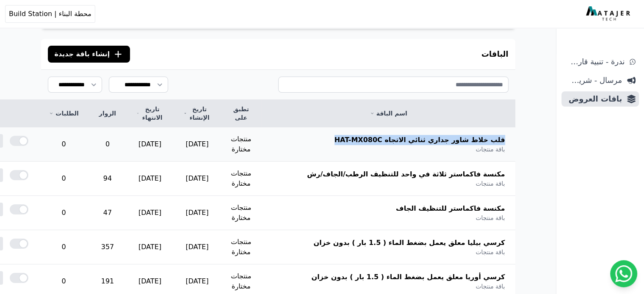 This screenshot has height=294, width=644. What do you see at coordinates (108, 247) in the screenshot?
I see `td: 357` at bounding box center [108, 247].